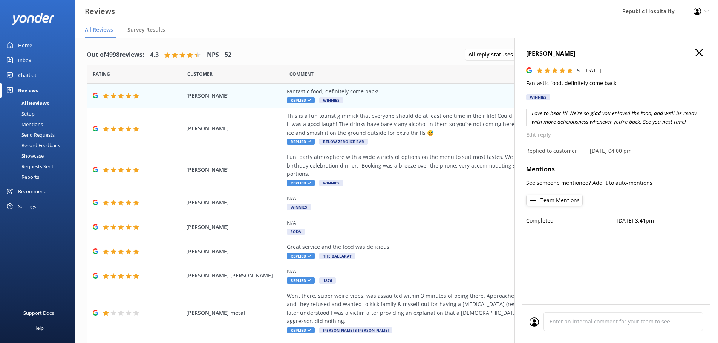 This screenshot has height=343, width=718. I want to click on div: All Reviews, so click(27, 103).